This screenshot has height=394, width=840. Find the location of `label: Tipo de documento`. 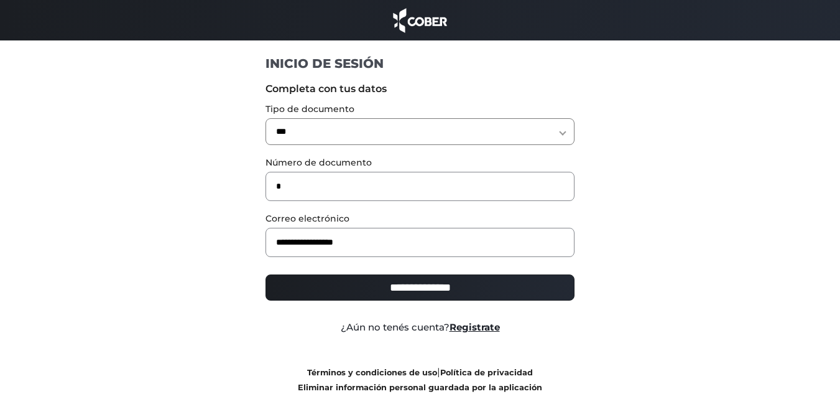

label: Tipo de documento is located at coordinates (420, 109).